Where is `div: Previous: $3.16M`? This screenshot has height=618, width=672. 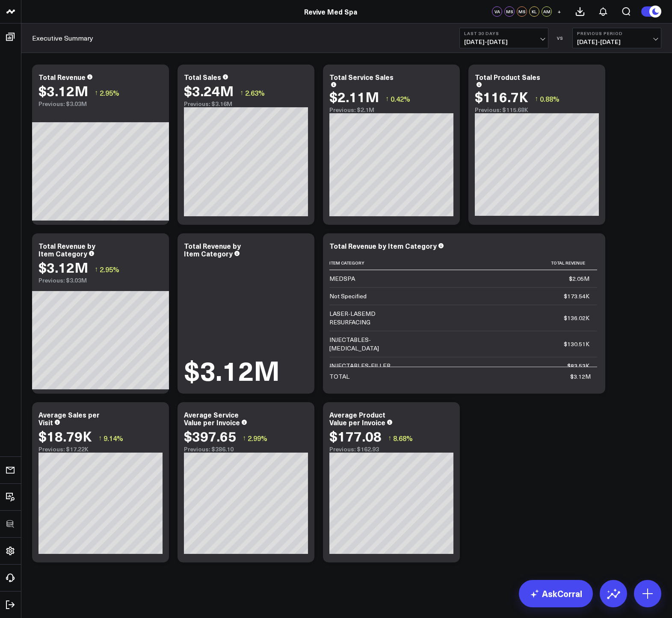
div: Previous: $3.16M is located at coordinates (246, 104).